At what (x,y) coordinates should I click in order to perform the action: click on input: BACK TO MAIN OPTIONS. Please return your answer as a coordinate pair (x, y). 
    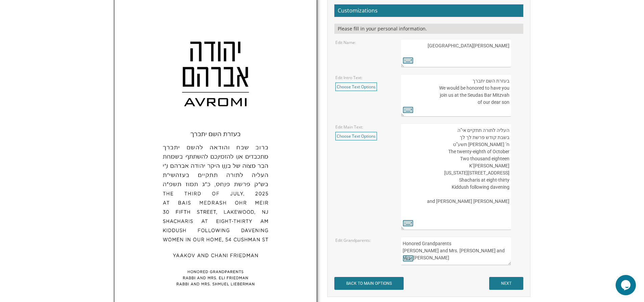
    Looking at the image, I should click on (369, 284).